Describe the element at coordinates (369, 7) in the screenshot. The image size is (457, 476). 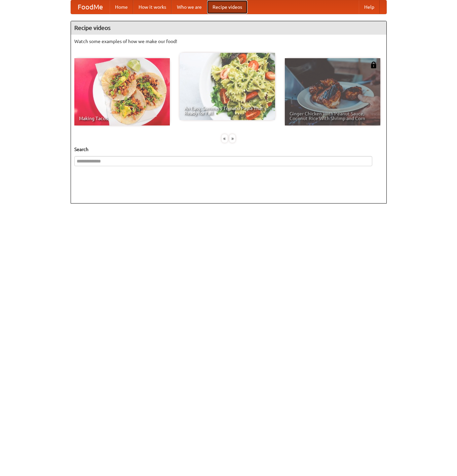
I see `a: Help` at that location.